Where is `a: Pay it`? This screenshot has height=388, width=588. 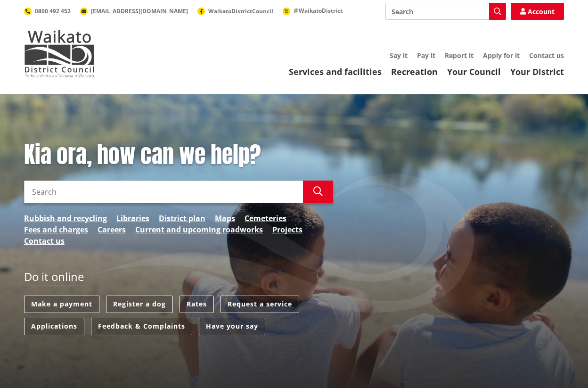
a: Pay it is located at coordinates (426, 55).